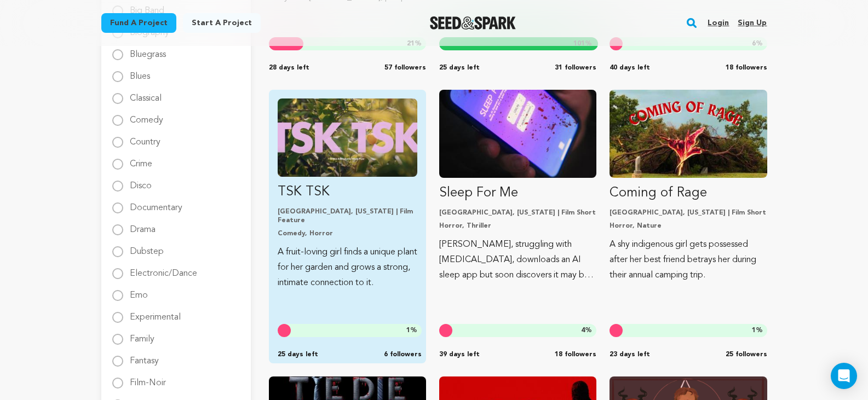 The image size is (868, 400). I want to click on label: Emo, so click(139, 291).